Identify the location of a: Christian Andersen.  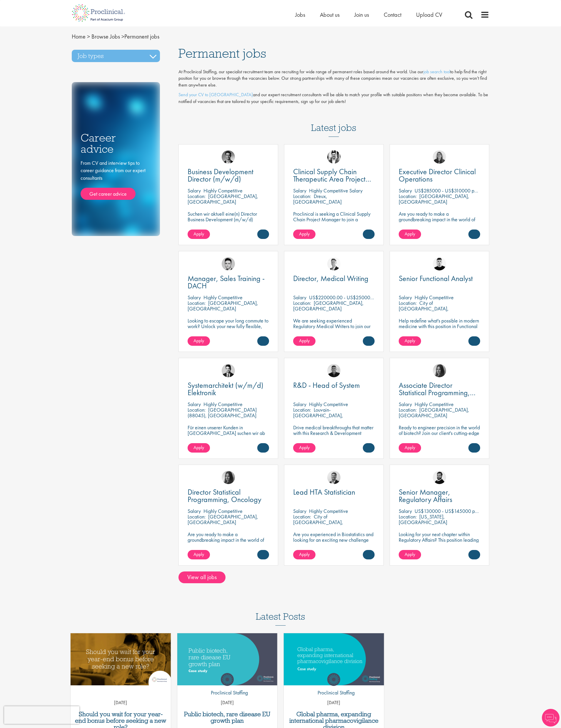
(334, 371).